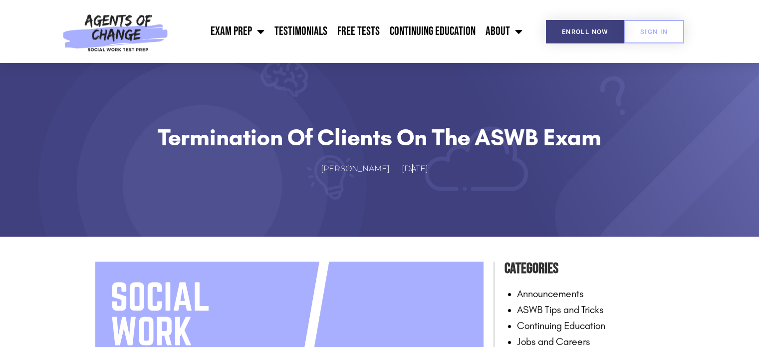 The width and height of the screenshot is (759, 347). What do you see at coordinates (585, 31) in the screenshot?
I see `a: Enroll Now` at bounding box center [585, 31].